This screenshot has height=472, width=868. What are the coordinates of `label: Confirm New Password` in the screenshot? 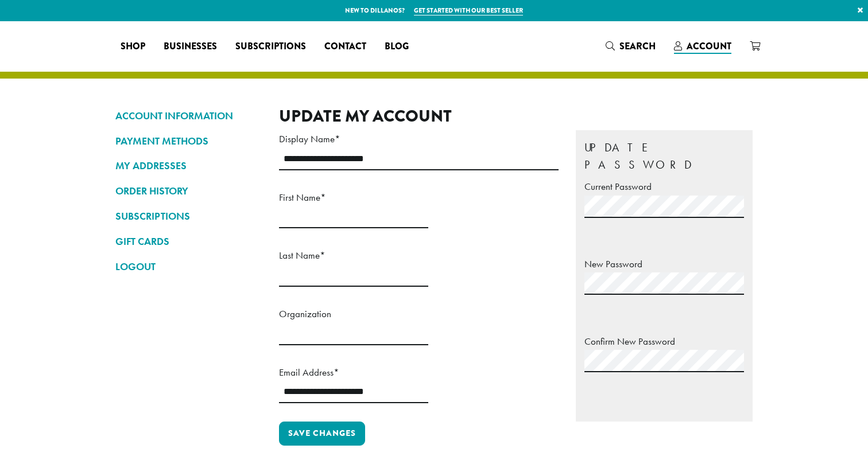 It's located at (664, 341).